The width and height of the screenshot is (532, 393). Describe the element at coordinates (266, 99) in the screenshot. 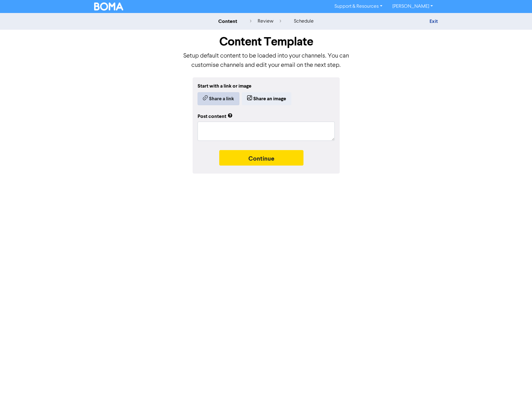

I see `button: Share an image` at that location.